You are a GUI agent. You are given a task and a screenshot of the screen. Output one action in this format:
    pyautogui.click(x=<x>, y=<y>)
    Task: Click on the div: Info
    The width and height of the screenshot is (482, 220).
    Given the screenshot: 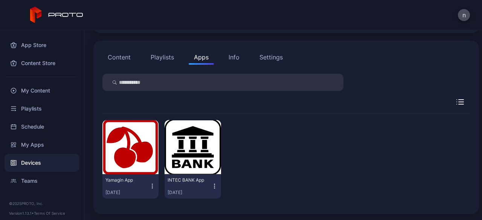 What is the action you would take?
    pyautogui.click(x=234, y=57)
    